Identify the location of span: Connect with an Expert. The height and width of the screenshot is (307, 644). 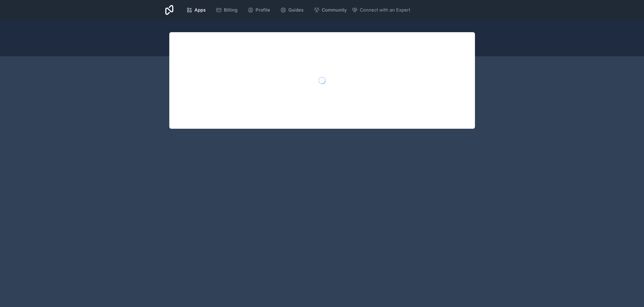
(385, 10).